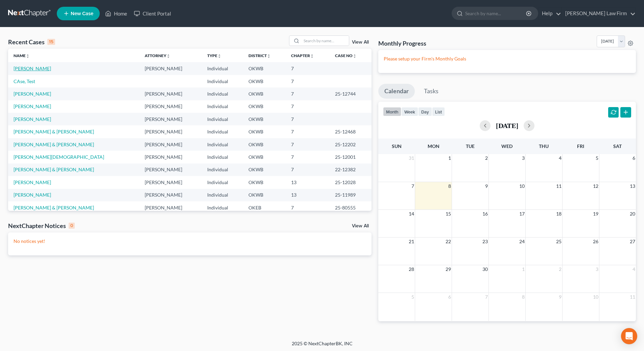  Describe the element at coordinates (522, 213) in the screenshot. I see `span: 17` at that location.